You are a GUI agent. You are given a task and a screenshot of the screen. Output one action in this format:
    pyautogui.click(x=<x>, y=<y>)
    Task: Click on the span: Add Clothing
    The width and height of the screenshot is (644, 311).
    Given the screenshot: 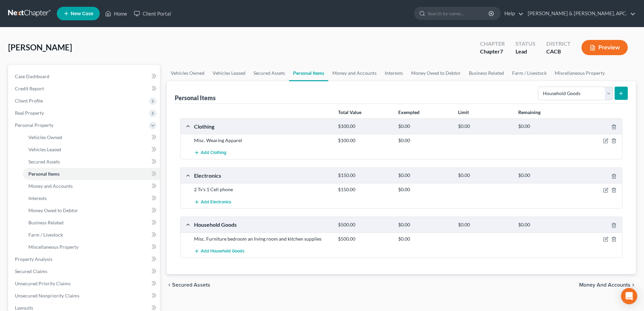 What is the action you would take?
    pyautogui.click(x=214, y=153)
    